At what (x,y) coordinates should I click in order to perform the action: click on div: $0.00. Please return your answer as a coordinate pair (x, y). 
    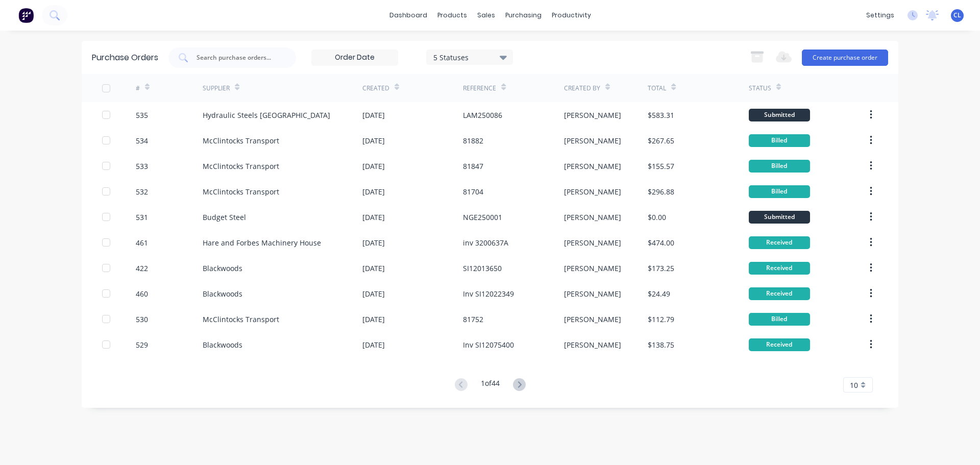
    Looking at the image, I should click on (657, 217).